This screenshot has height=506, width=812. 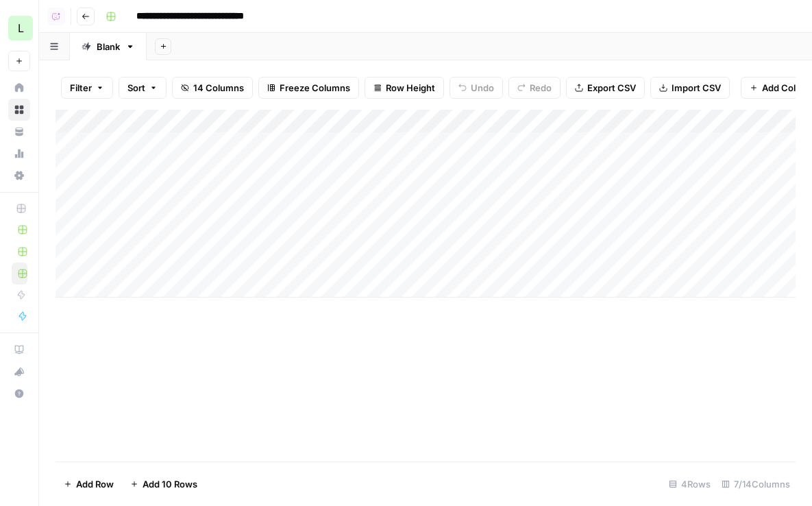 What do you see at coordinates (315, 88) in the screenshot?
I see `span: Freeze Columns` at bounding box center [315, 88].